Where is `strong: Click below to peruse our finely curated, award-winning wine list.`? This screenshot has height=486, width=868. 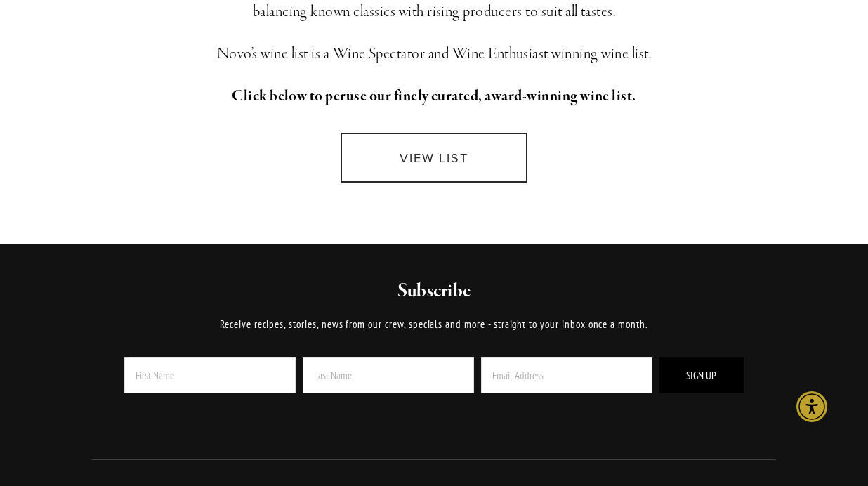
strong: Click below to peruse our finely curated, award-winning wine list. is located at coordinates (434, 96).